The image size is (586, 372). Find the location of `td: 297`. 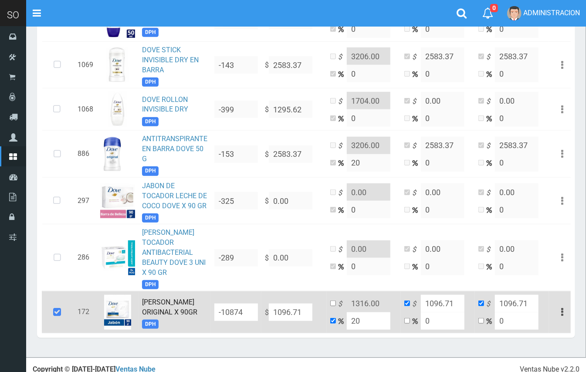

td: 297 is located at coordinates (85, 201).